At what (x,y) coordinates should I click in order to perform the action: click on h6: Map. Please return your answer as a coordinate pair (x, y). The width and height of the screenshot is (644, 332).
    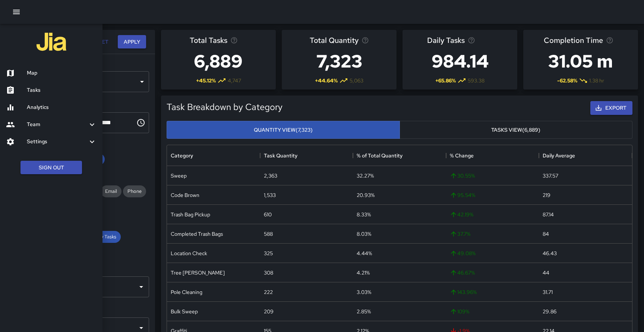
    Looking at the image, I should click on (61, 73).